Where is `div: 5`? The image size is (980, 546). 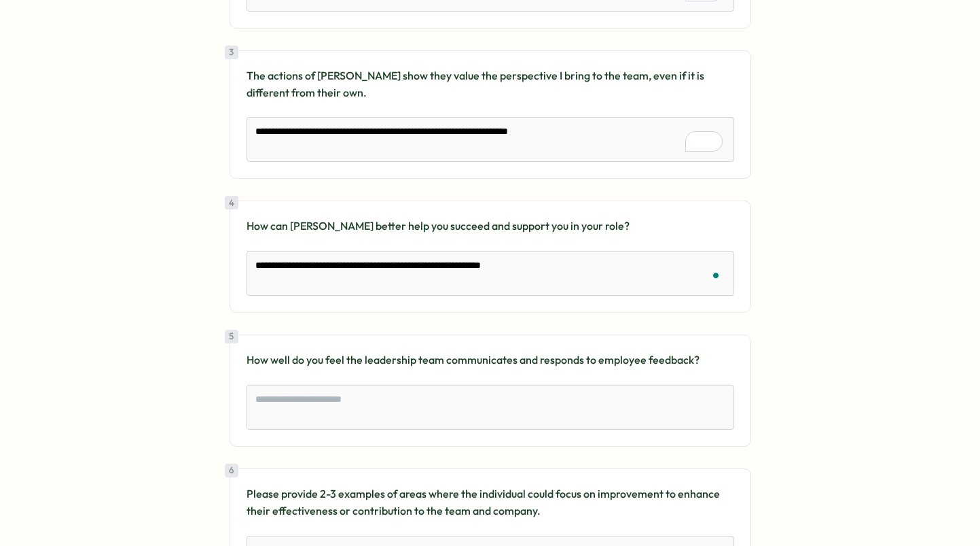 div: 5 is located at coordinates (232, 336).